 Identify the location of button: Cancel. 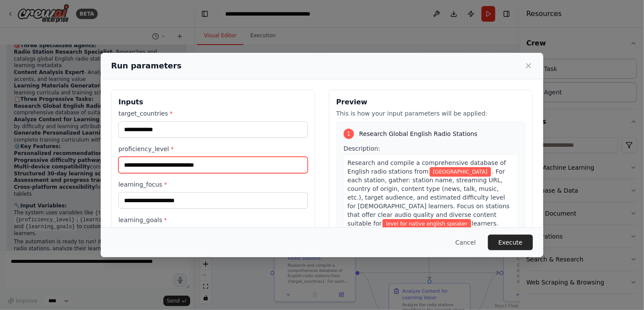
(466, 243).